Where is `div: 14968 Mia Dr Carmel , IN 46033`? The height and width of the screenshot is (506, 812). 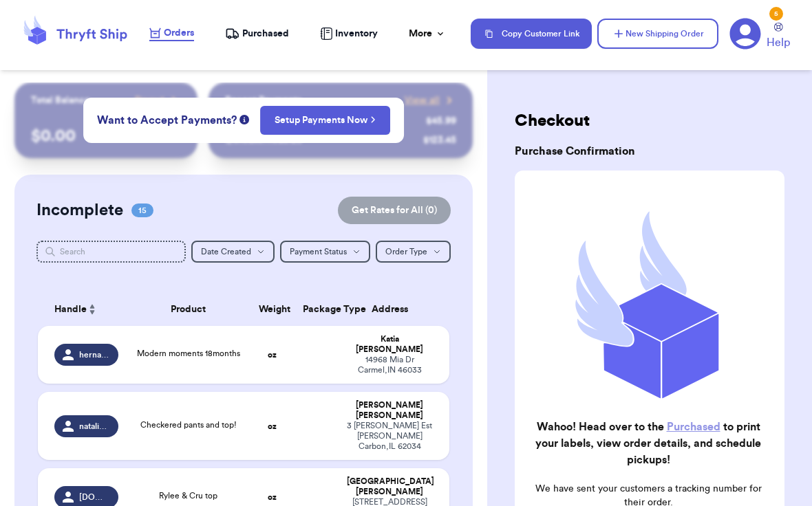
div: 14968 Mia Dr Carmel , IN 46033 is located at coordinates (390, 365).